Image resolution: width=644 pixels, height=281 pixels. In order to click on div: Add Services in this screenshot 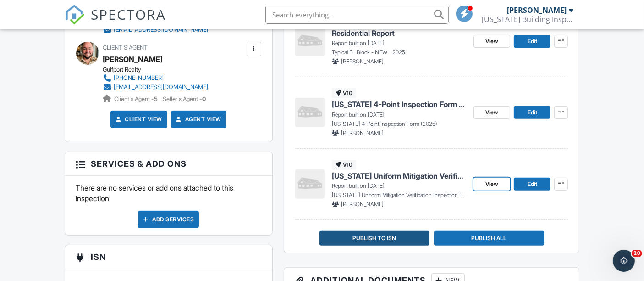, I will do `click(168, 219)`.